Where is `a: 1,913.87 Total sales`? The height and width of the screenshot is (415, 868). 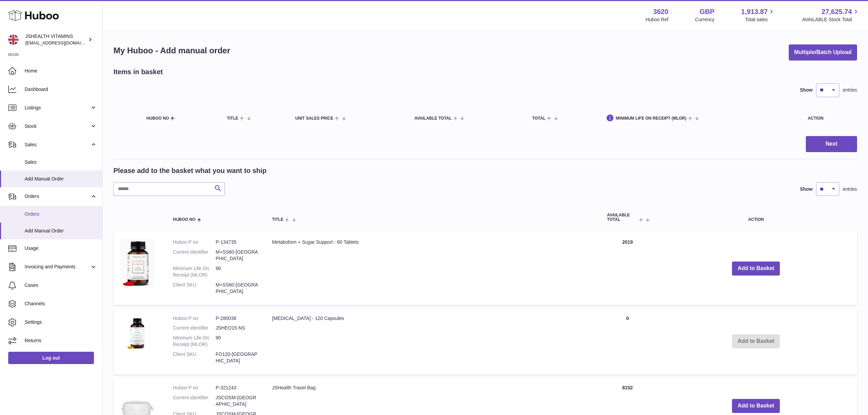
a: 1,913.87 Total sales is located at coordinates (758, 15).